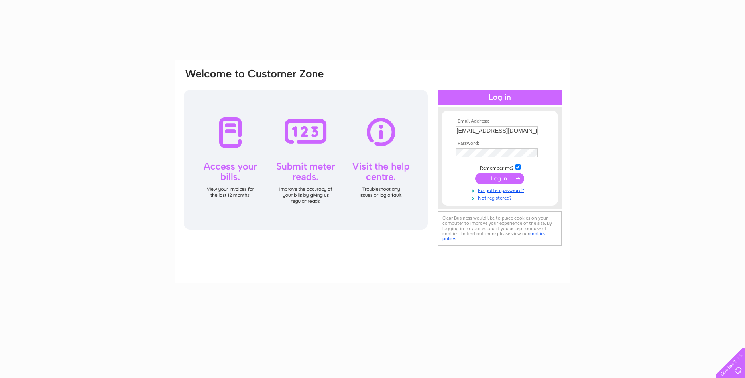  What do you see at coordinates (494, 236) in the screenshot?
I see `a: cookies policy` at bounding box center [494, 236].